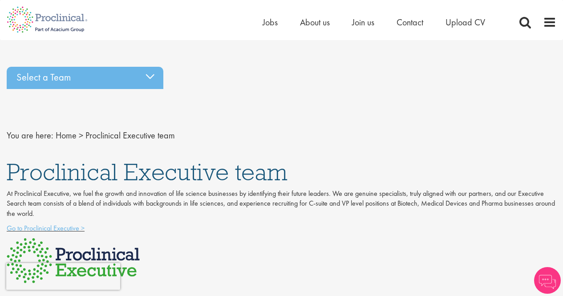  What do you see at coordinates (363, 22) in the screenshot?
I see `span: Join us` at bounding box center [363, 22].